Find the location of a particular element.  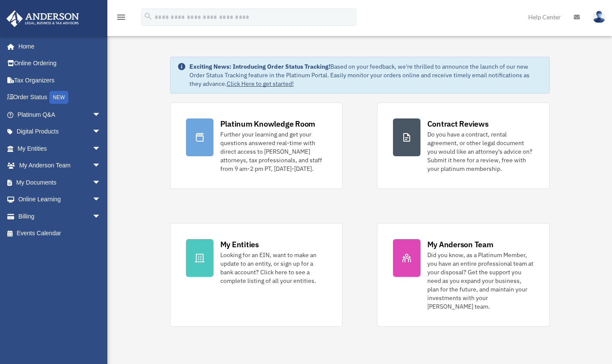

div: Do you have a contract, rental agreement, or other legal document you would like an attorney's ad... is located at coordinates (481, 152).